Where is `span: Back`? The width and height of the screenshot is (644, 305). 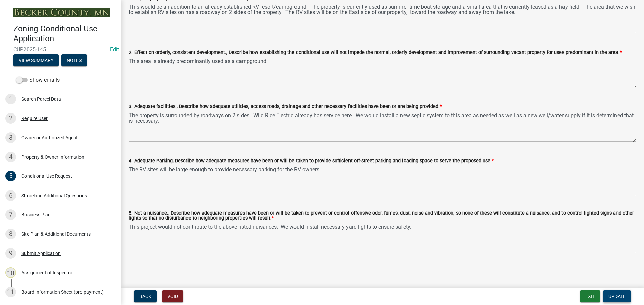 span: Back is located at coordinates (145, 297).